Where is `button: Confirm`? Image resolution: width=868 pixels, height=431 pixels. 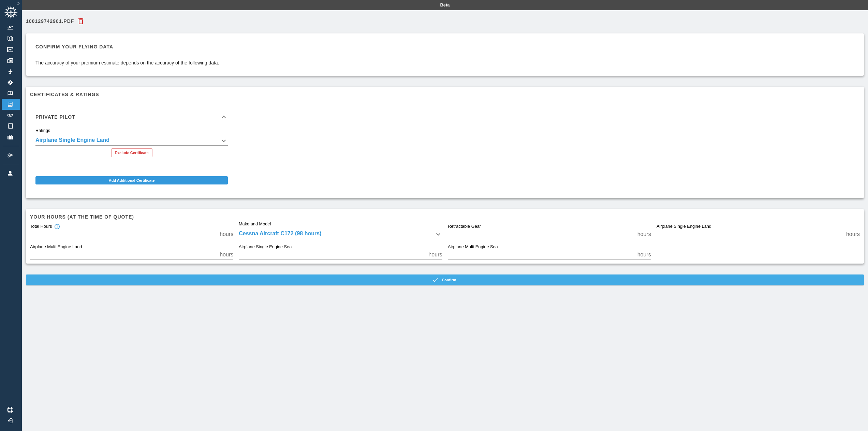
button: Confirm is located at coordinates (445, 280).